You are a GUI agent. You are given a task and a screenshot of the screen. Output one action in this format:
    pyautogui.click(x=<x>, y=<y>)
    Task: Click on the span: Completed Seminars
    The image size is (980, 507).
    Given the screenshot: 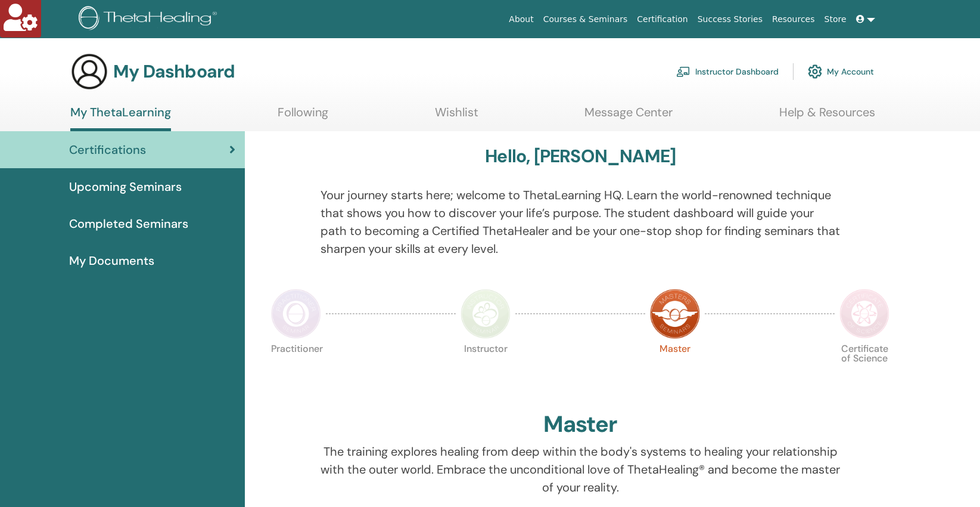 What is the action you would take?
    pyautogui.click(x=129, y=224)
    